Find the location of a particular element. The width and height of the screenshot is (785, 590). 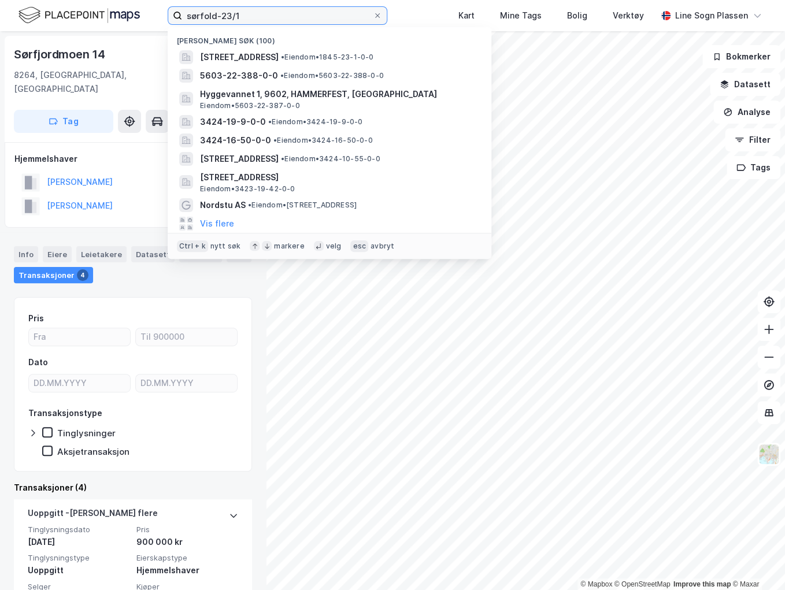

div: 4 is located at coordinates (83, 275).